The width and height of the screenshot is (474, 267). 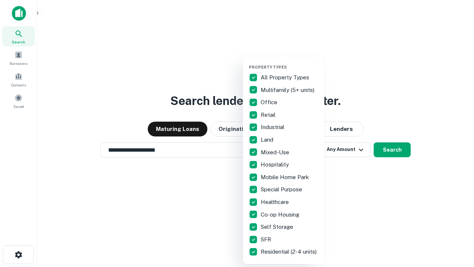 What do you see at coordinates (268, 67) in the screenshot?
I see `span: Property Types` at bounding box center [268, 67].